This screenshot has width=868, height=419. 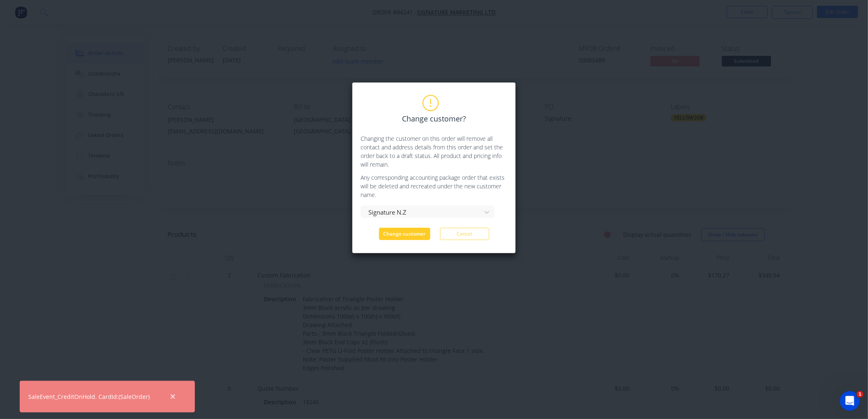 What do you see at coordinates (465, 234) in the screenshot?
I see `button: Cancel` at bounding box center [465, 234].